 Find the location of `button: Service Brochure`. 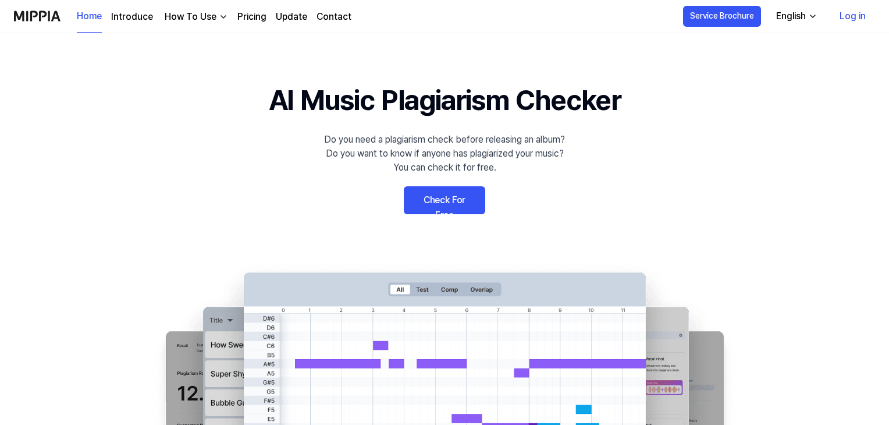

button: Service Brochure is located at coordinates (722, 16).